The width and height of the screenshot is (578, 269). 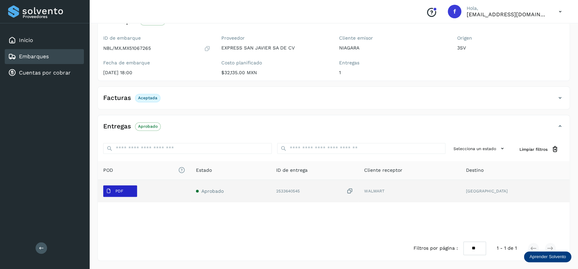 What do you see at coordinates (507, 248) in the screenshot?
I see `span: 1 - 1 de 1` at bounding box center [507, 248].